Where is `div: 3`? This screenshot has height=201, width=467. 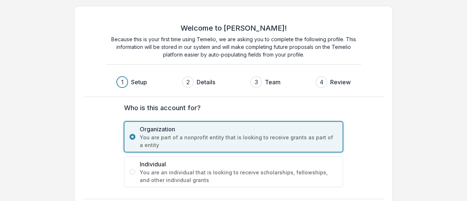 div: 3 is located at coordinates (256, 82).